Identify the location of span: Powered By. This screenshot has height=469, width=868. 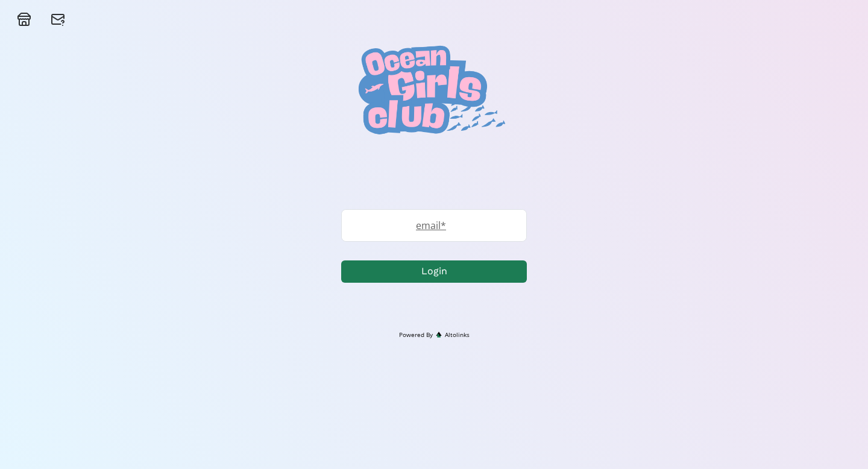
(416, 334).